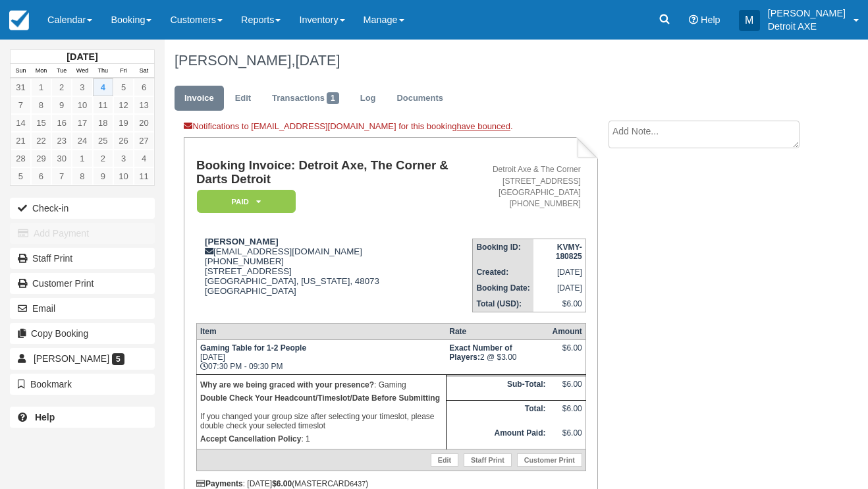 Image resolution: width=868 pixels, height=489 pixels. I want to click on th: Booking Date:, so click(504, 288).